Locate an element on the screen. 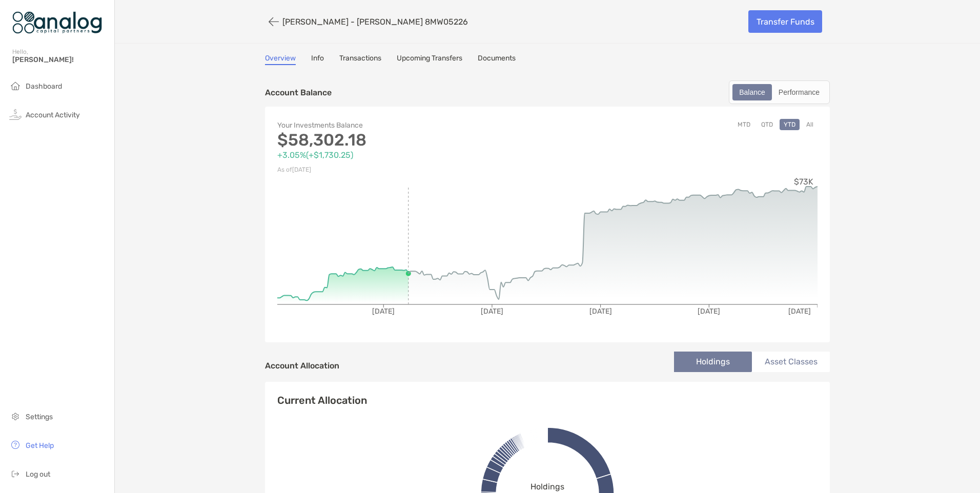  a: Upcoming Transfers is located at coordinates (430, 60).